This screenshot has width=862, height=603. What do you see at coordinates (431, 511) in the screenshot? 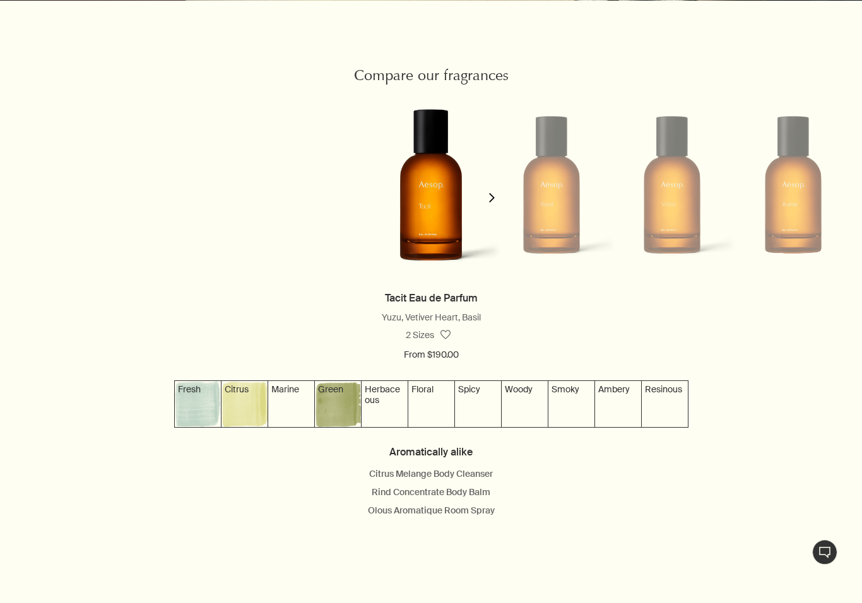
I see `a: Olous Aromatique Room Spray` at bounding box center [431, 511].